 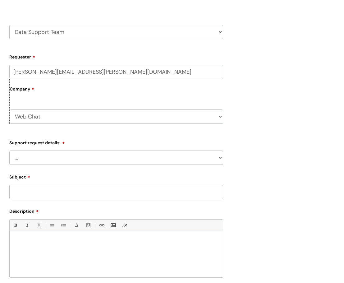 What do you see at coordinates (116, 72) in the screenshot?
I see `input: Email` at bounding box center [116, 72].